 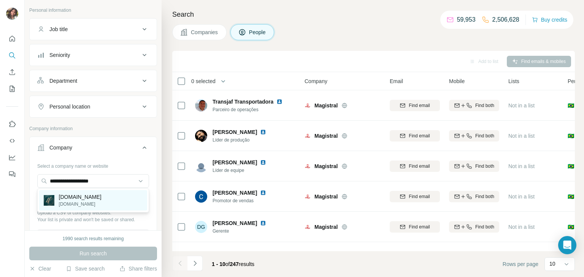 I want to click on div: Personal location, so click(x=70, y=107).